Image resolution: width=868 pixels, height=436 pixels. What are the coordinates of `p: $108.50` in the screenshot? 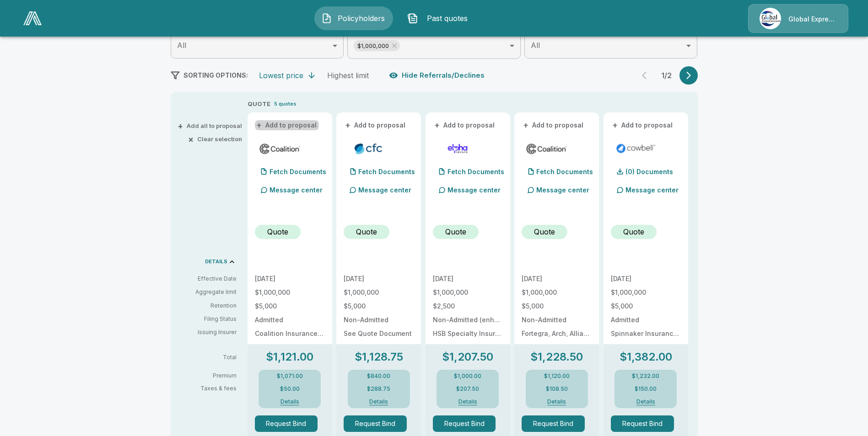 It's located at (557, 389).